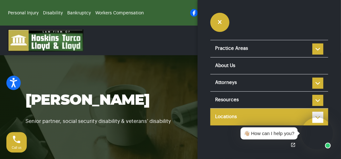 This screenshot has height=159, width=341. What do you see at coordinates (17, 147) in the screenshot?
I see `span: Call us` at bounding box center [17, 147].